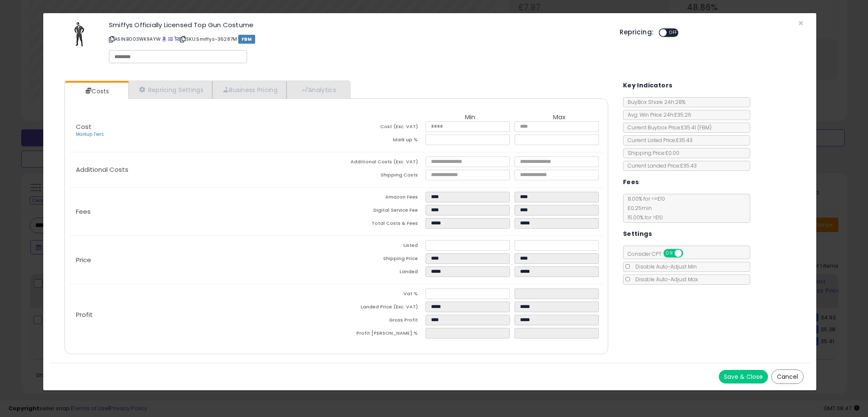  I want to click on td: Digital Service Fee, so click(381, 211).